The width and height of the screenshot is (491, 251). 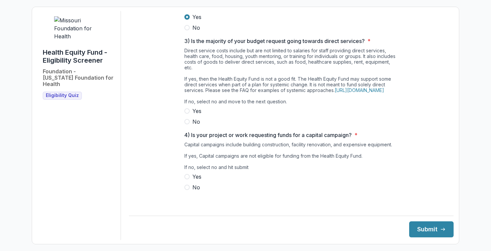 What do you see at coordinates (79, 56) in the screenshot?
I see `h1: Health Equity Fund - Eligibility Screener` at bounding box center [79, 56].